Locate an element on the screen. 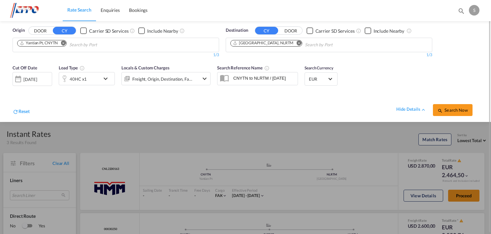 The height and width of the screenshot is (234, 491). span: Rate Search is located at coordinates (79, 10).